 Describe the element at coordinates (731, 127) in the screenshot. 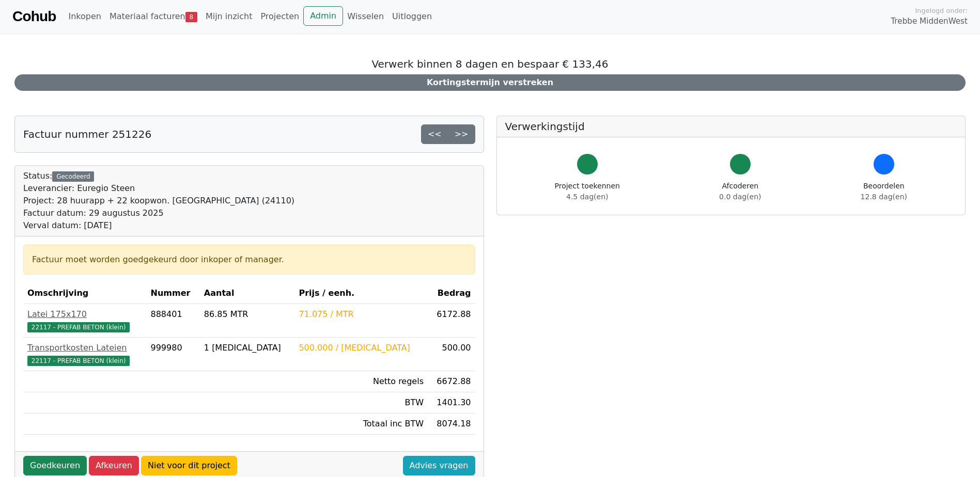

I see `h5: Verwerkingstijd` at that location.